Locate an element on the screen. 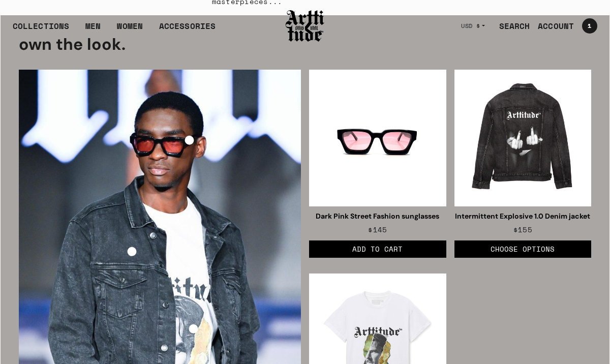  span: Add to Cart is located at coordinates (377, 248).